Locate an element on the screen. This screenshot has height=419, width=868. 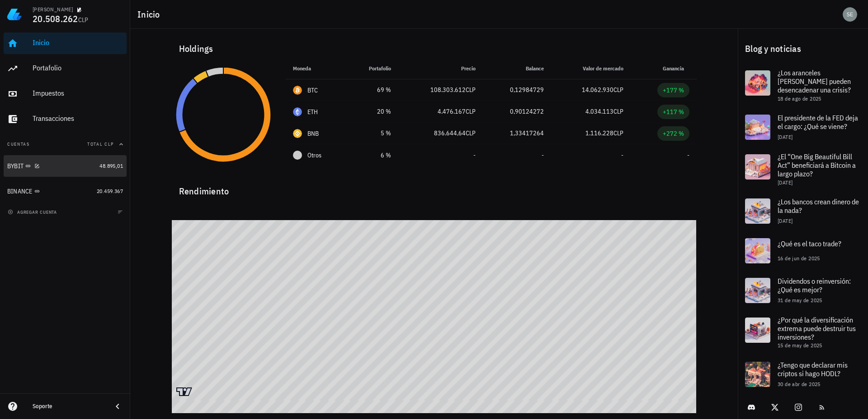
div: 69 % is located at coordinates (372, 89).